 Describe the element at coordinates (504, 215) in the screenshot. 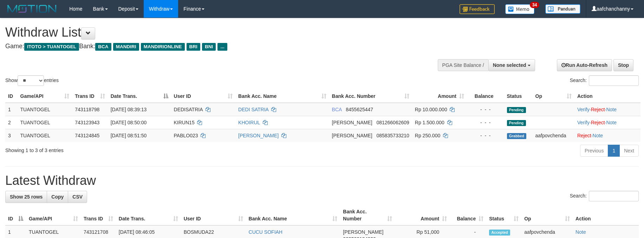

I see `th: Status: activate to sort column ascending` at that location.